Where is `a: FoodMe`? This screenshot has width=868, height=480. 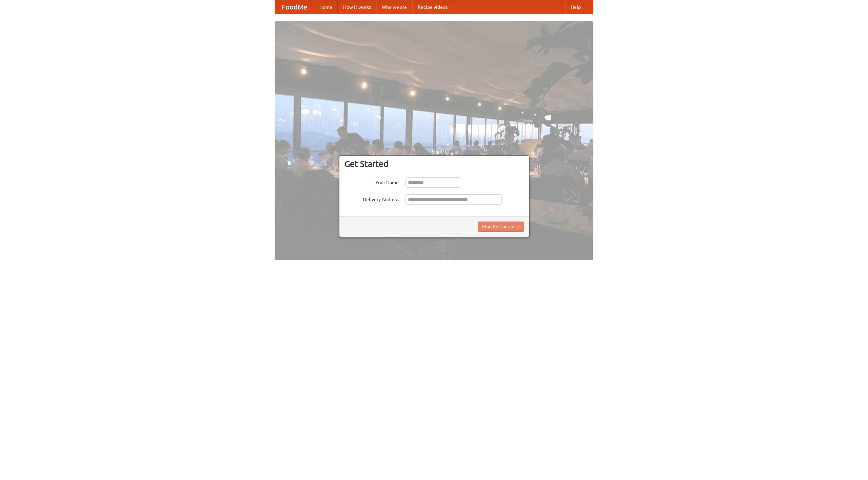
a: FoodMe is located at coordinates (294, 7).